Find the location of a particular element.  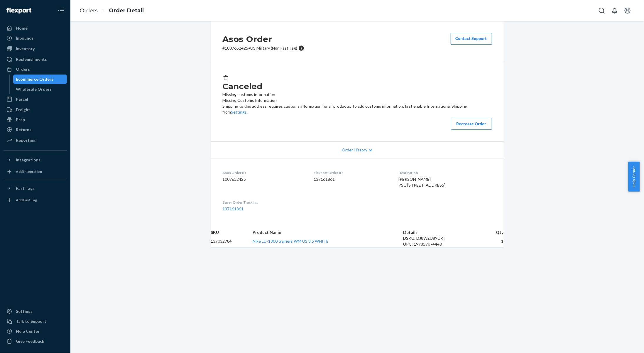

a: Home is located at coordinates (35, 28).